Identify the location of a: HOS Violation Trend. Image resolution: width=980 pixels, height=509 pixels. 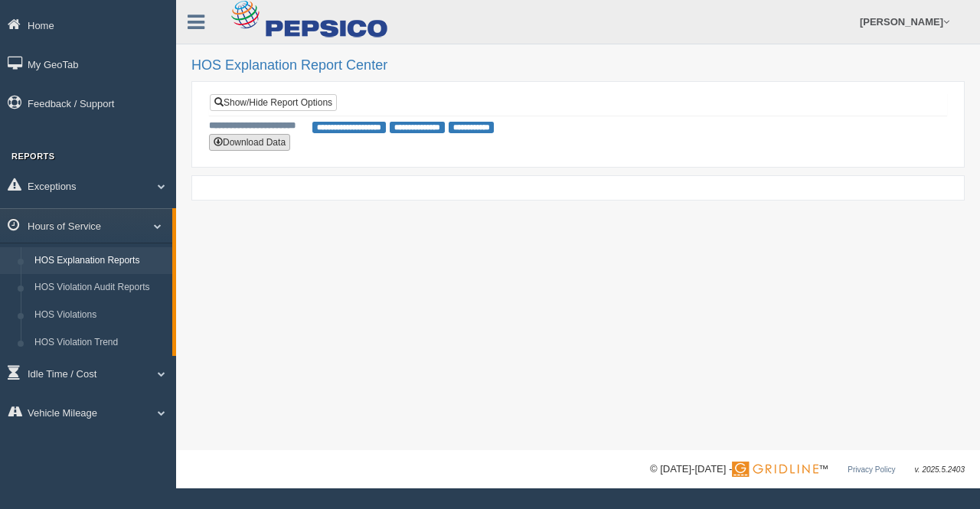
(99, 343).